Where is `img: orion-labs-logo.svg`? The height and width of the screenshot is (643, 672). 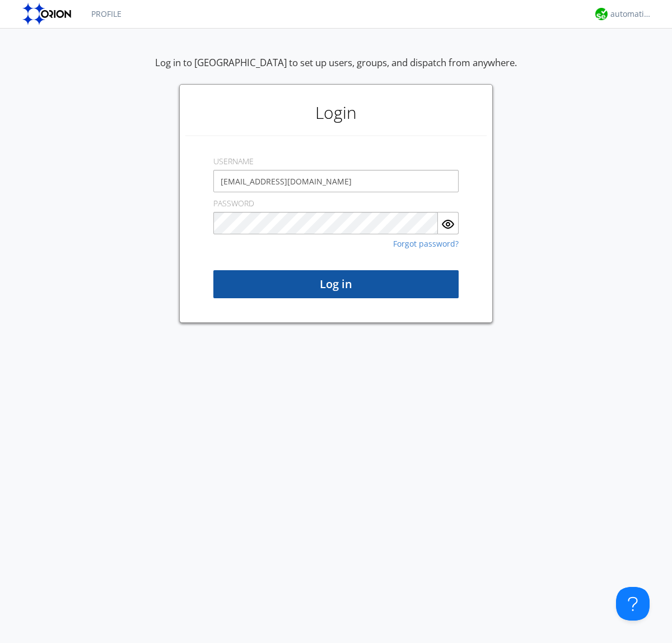 img: orion-labs-logo.svg is located at coordinates (48, 14).